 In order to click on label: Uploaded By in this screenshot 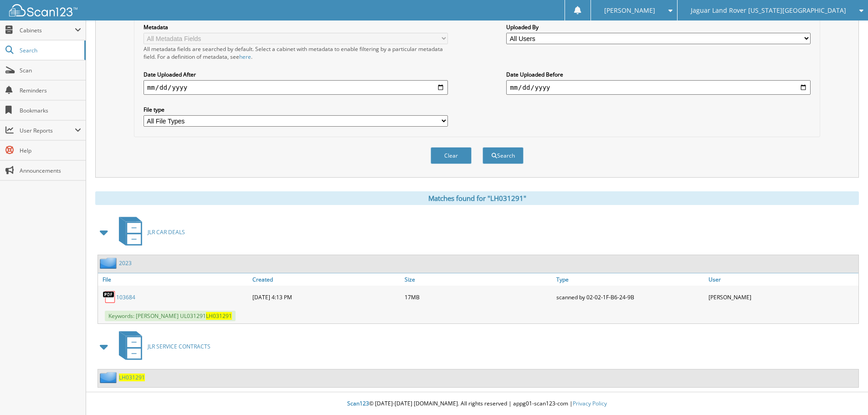, I will do `click(658, 27)`.